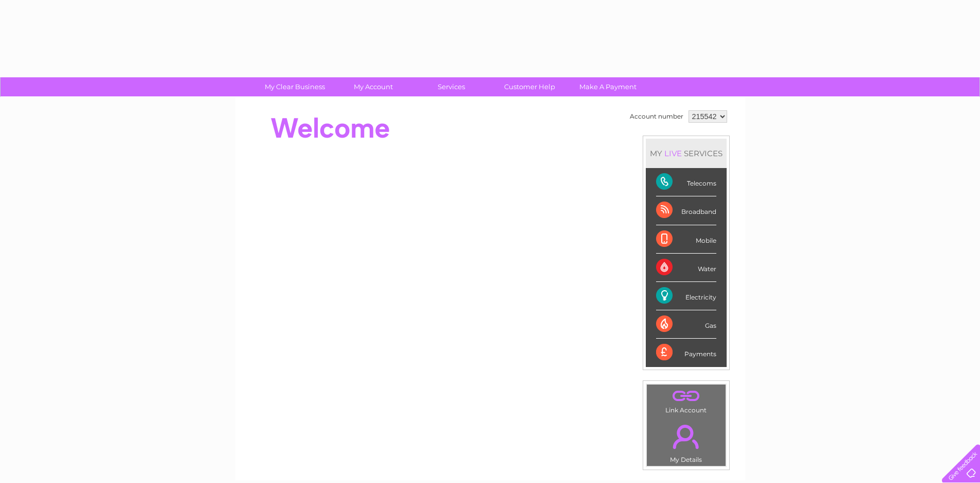 This screenshot has width=980, height=483. I want to click on div: Payments, so click(686, 353).